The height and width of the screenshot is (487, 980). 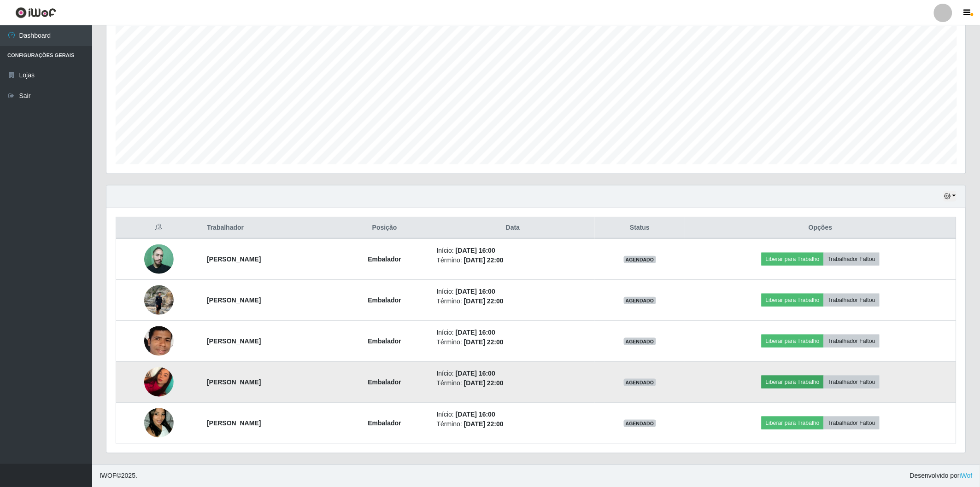 What do you see at coordinates (36, 12) in the screenshot?
I see `img: CoreUI Logo` at bounding box center [36, 12].